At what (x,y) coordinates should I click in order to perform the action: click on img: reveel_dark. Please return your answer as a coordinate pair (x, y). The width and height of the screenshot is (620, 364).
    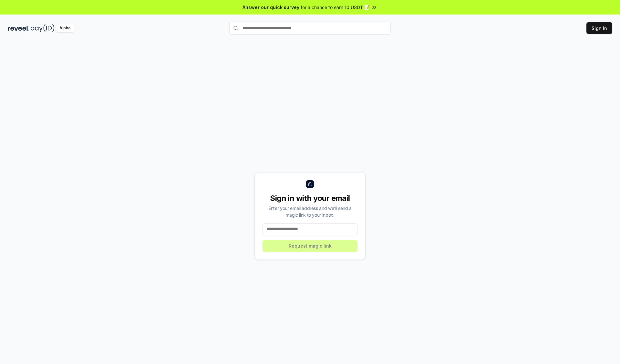
    Looking at the image, I should click on (18, 28).